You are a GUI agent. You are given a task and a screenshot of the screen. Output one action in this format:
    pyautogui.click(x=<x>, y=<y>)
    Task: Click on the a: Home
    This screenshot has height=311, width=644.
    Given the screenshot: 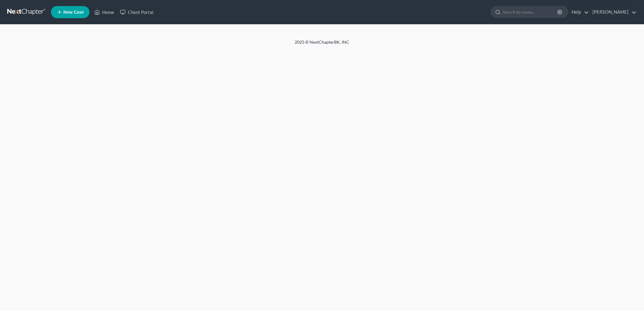 What is the action you would take?
    pyautogui.click(x=104, y=12)
    